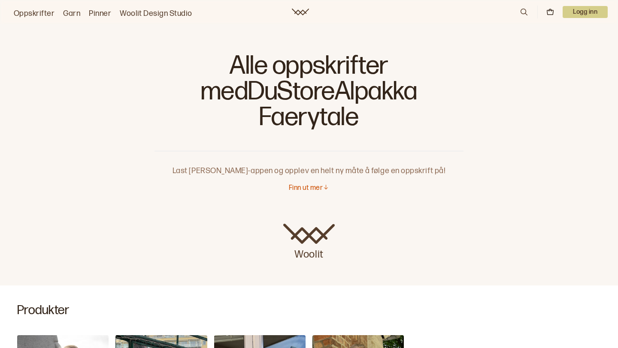 This screenshot has height=348, width=618. Describe the element at coordinates (100, 14) in the screenshot. I see `a: Pinner` at that location.